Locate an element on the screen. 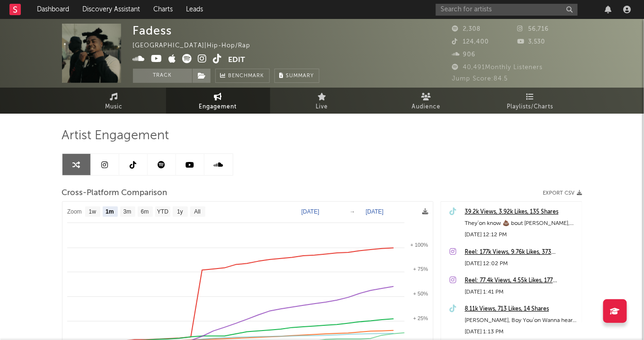 This screenshot has height=340, width=644. input: Search for artists is located at coordinates (506, 9).